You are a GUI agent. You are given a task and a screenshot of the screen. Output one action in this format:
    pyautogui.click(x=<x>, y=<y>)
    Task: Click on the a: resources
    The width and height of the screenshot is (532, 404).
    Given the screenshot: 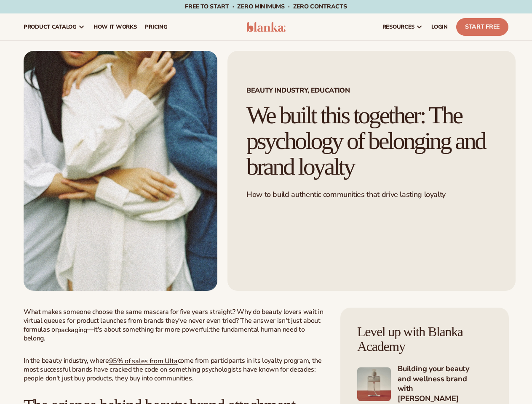 What is the action you would take?
    pyautogui.click(x=403, y=27)
    